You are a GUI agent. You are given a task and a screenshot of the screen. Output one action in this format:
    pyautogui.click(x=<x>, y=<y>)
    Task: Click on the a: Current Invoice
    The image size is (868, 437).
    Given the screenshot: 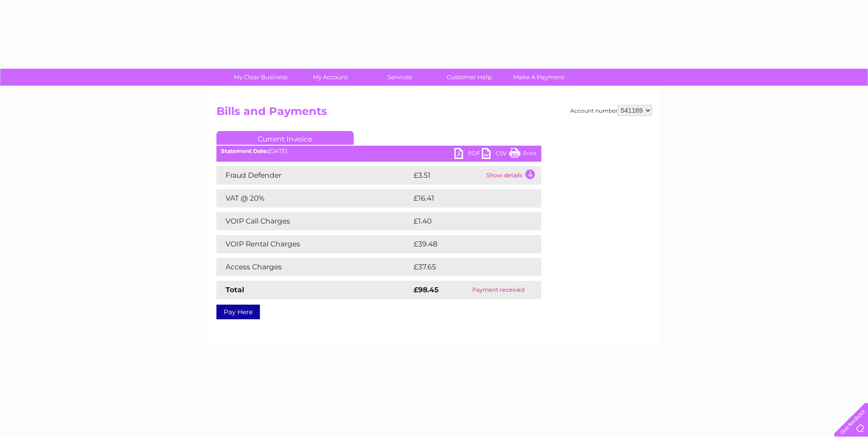 What is the action you would take?
    pyautogui.click(x=285, y=138)
    